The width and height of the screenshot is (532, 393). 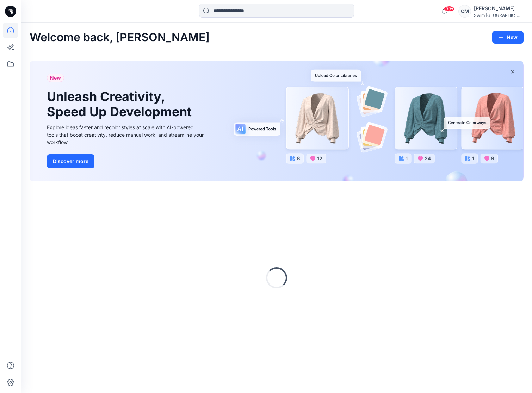 I want to click on div: CM, so click(x=465, y=11).